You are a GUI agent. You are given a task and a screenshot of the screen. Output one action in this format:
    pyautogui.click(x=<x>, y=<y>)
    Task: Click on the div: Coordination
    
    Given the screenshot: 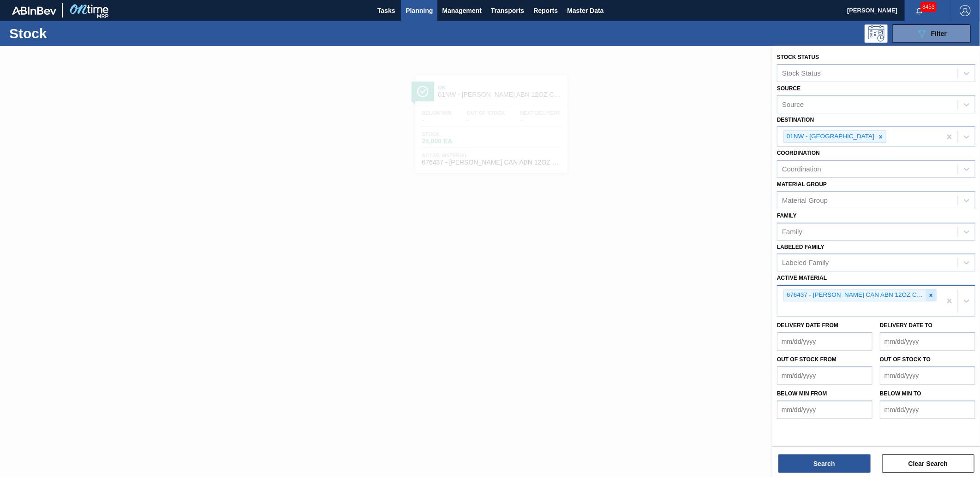 What is the action you would take?
    pyautogui.click(x=801, y=169)
    